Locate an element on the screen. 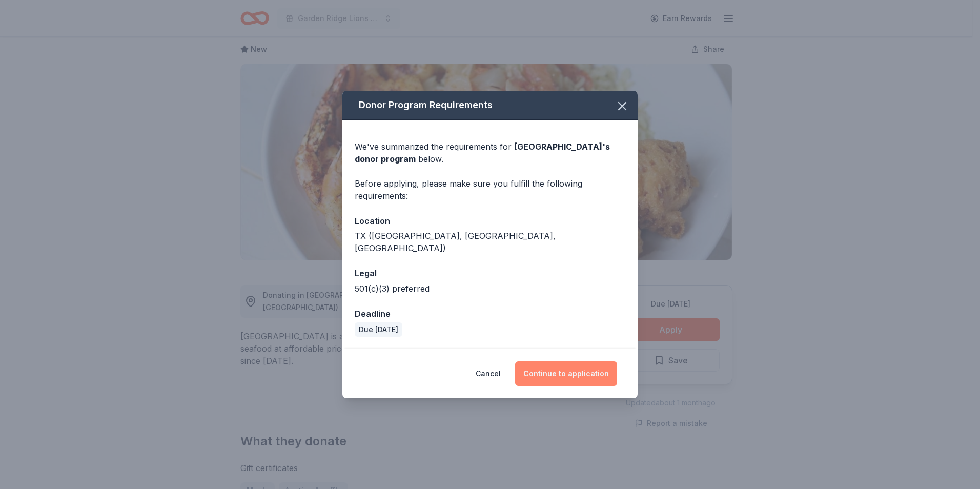  button: Cancel is located at coordinates (488, 373).